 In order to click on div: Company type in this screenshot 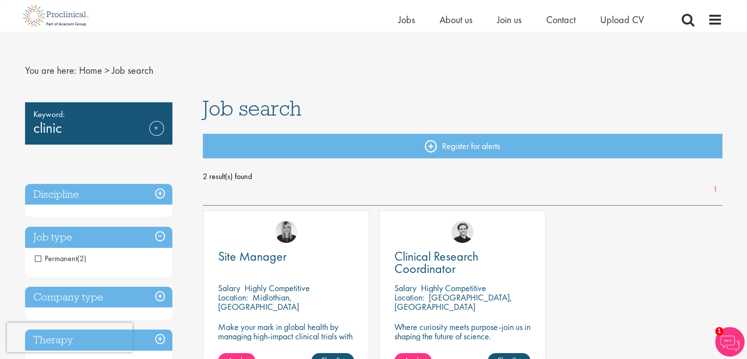, I will do `click(99, 297)`.